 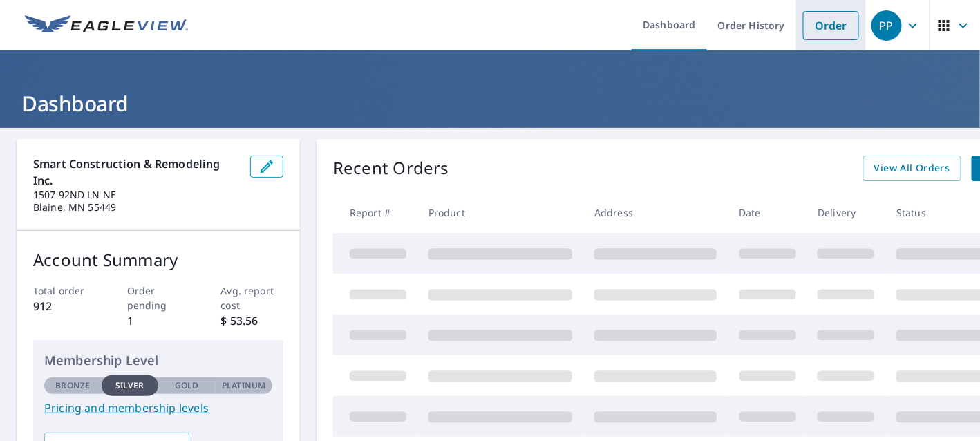 What do you see at coordinates (158, 261) in the screenshot?
I see `p: Account Summary` at bounding box center [158, 261].